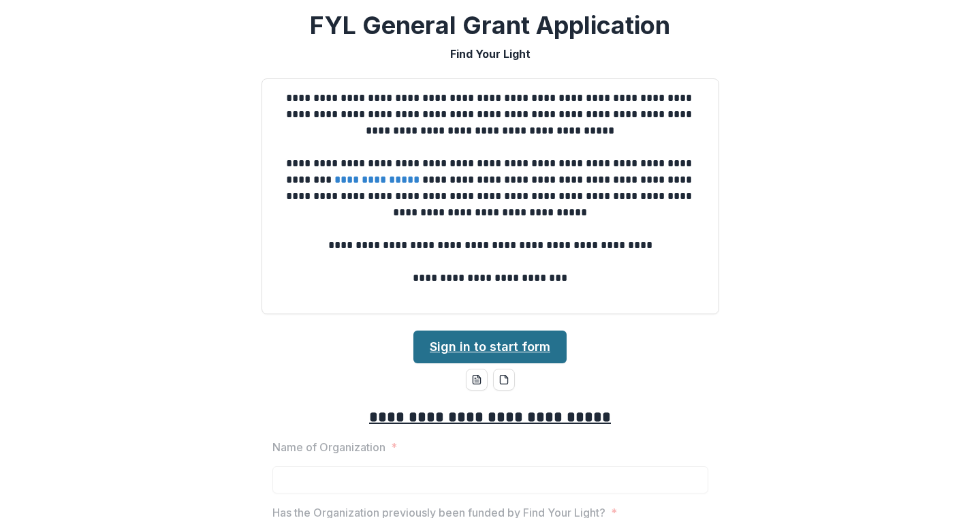 The height and width of the screenshot is (518, 980). What do you see at coordinates (490, 54) in the screenshot?
I see `p: Find Your Light` at bounding box center [490, 54].